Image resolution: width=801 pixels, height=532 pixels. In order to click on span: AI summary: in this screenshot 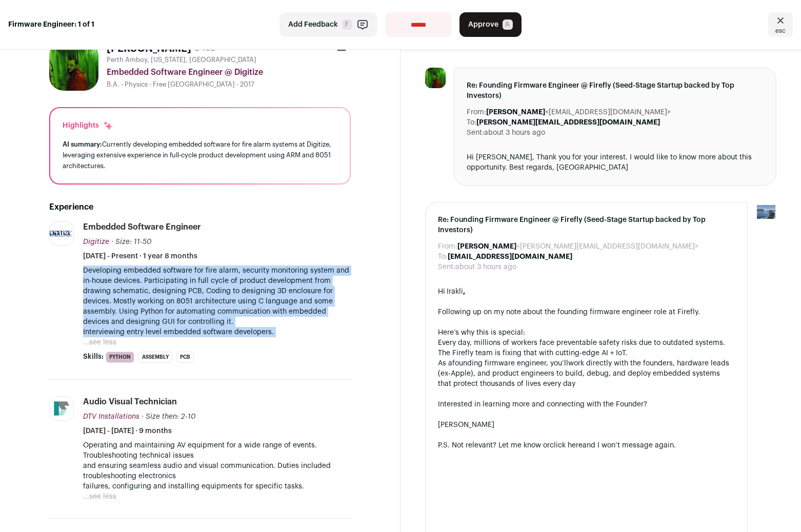, I will do `click(82, 144)`.